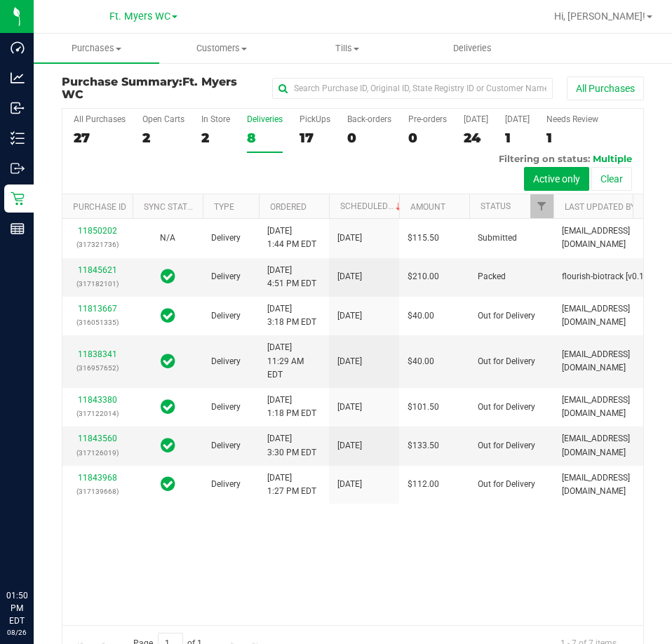 This screenshot has height=644, width=672. Describe the element at coordinates (97, 322) in the screenshot. I see `p: (316051335)` at that location.